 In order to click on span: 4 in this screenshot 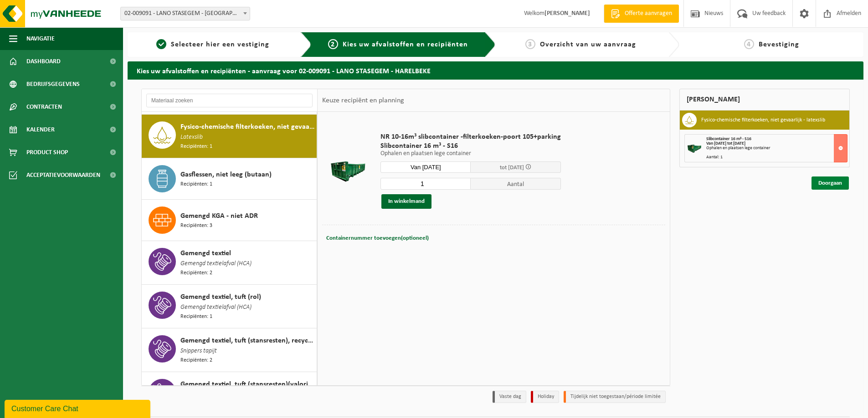, I will do `click(749, 44)`.